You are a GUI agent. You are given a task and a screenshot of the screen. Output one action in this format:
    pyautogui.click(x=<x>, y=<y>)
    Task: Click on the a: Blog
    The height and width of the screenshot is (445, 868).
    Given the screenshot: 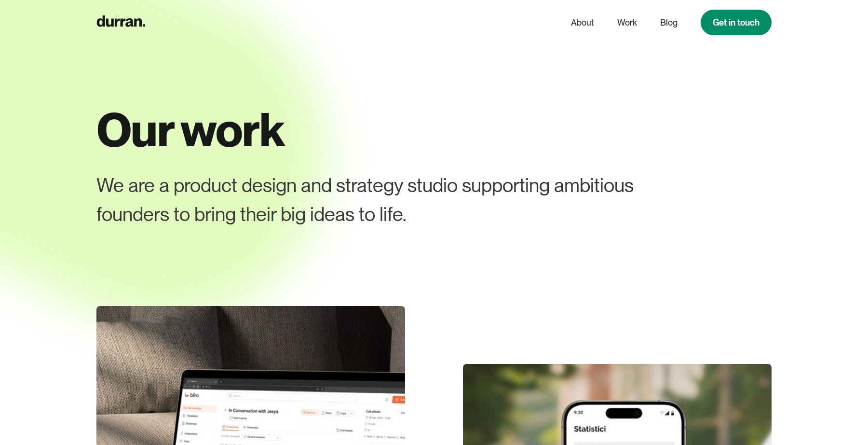 What is the action you would take?
    pyautogui.click(x=669, y=23)
    